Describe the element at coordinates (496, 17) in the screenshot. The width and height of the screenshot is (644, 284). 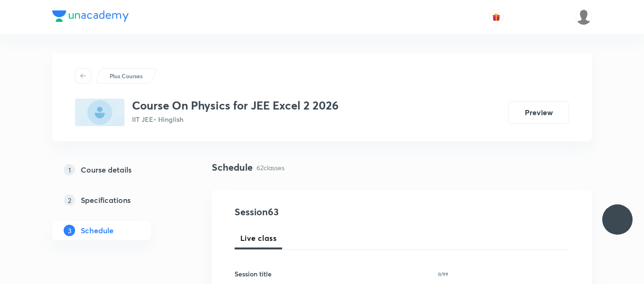
I see `button: avatar` at that location.